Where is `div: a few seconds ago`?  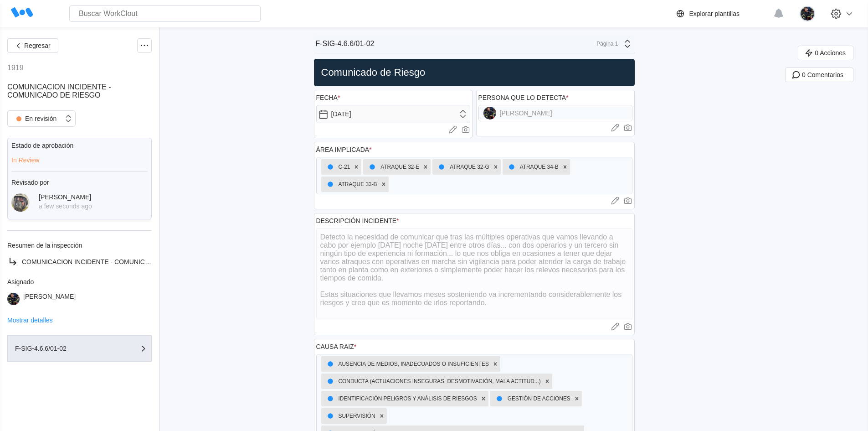
div: a few seconds ago is located at coordinates (65, 206).